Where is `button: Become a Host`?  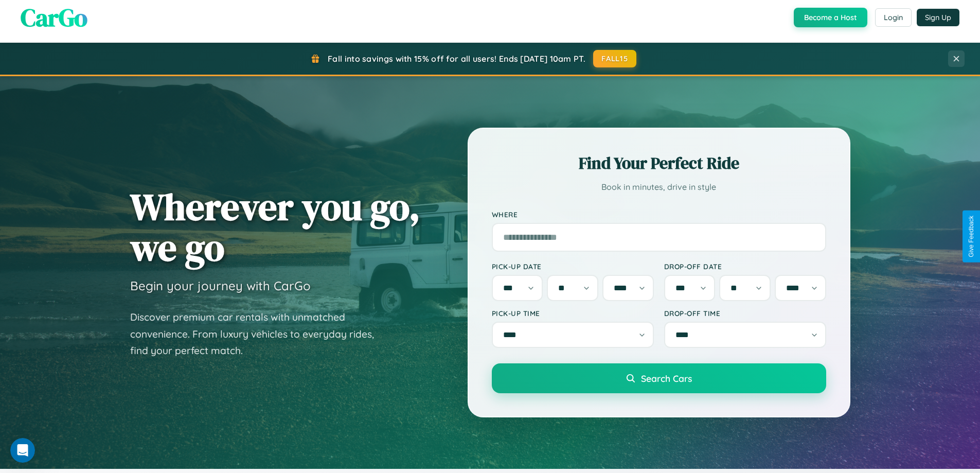 button: Become a Host is located at coordinates (830, 18).